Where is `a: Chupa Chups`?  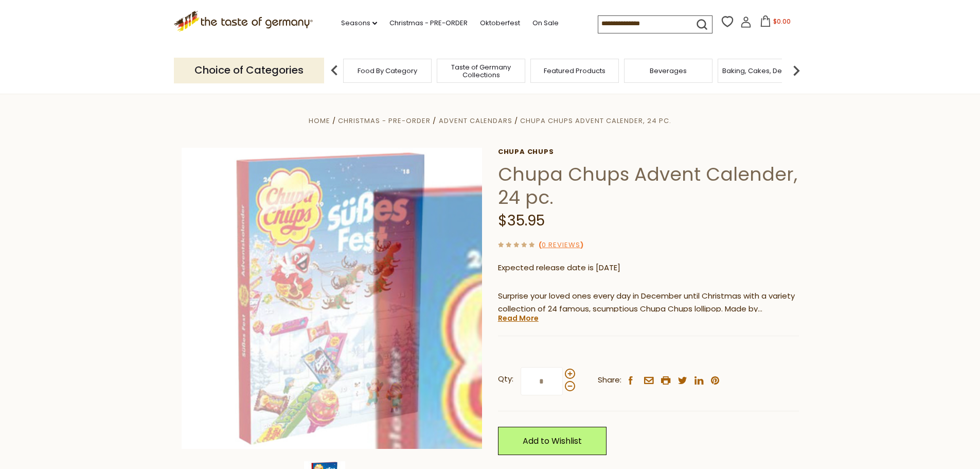
a: Chupa Chups is located at coordinates (648, 152).